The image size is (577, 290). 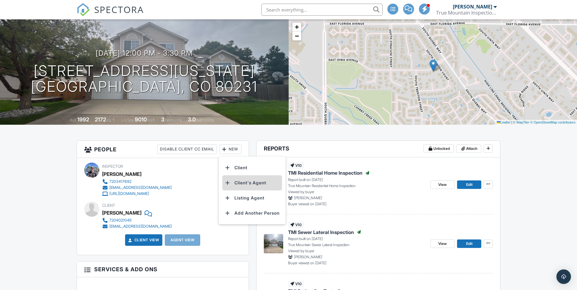 I want to click on span: Lot Size, so click(x=127, y=120).